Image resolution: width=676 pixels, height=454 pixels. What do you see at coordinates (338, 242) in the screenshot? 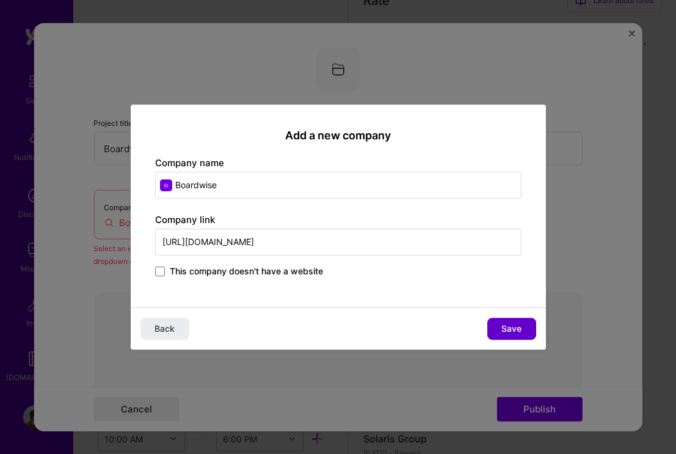
I see `input: Enter link` at bounding box center [338, 242].